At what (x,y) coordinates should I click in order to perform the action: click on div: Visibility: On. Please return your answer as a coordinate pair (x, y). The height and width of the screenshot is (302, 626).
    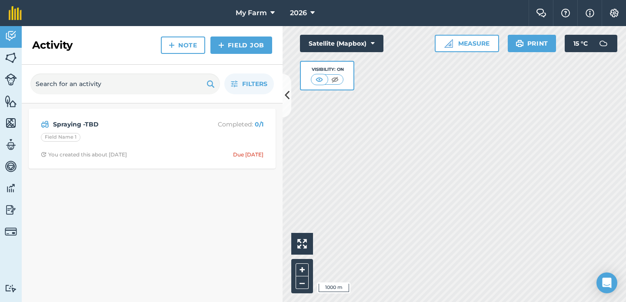
    Looking at the image, I should click on (327, 70).